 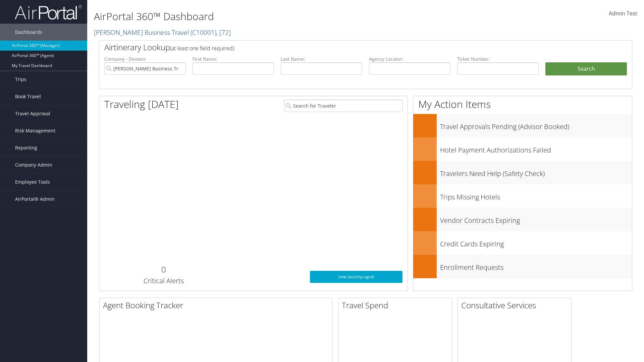 What do you see at coordinates (217, 305) in the screenshot?
I see `h2: Agent Booking Tracker` at bounding box center [217, 305].